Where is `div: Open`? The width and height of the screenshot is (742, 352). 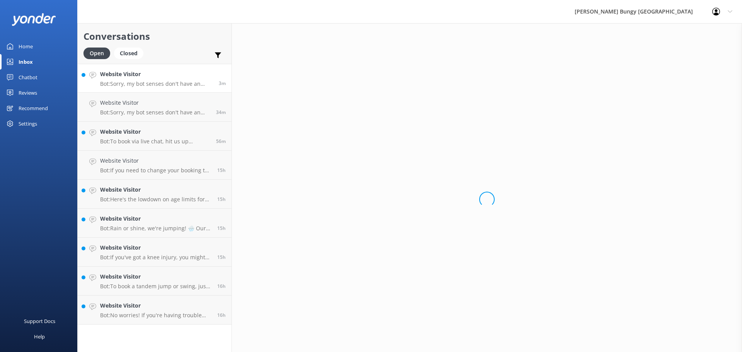
div: Open is located at coordinates (97, 53).